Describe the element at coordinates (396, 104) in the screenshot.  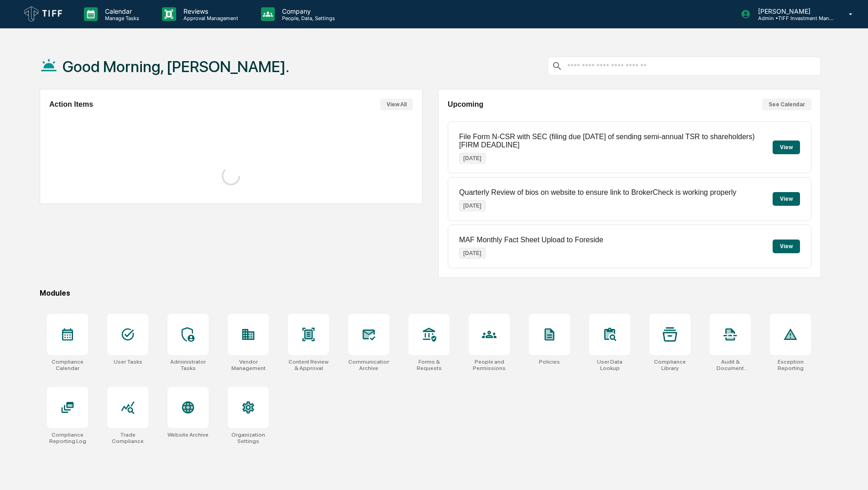
I see `a: View All` at that location.